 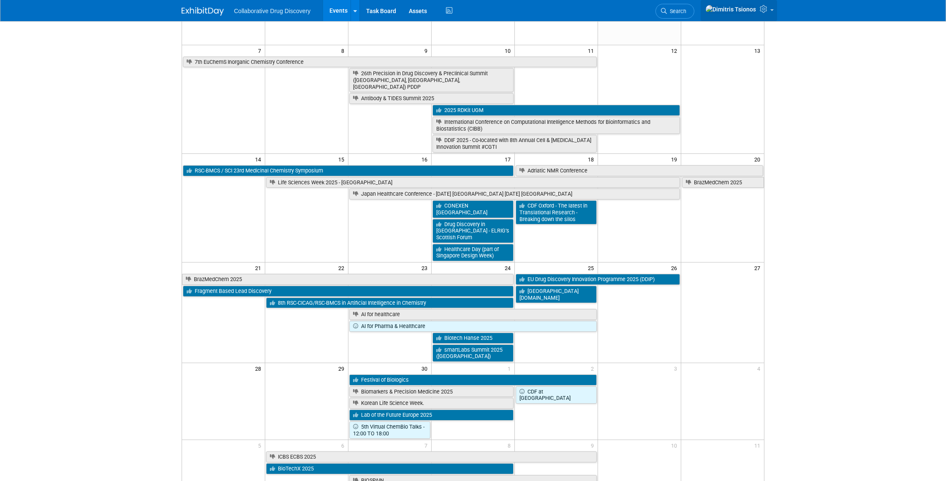 I want to click on a: EU Drug Discovery Innovation Programme 2025 (DDIP), so click(x=597, y=279).